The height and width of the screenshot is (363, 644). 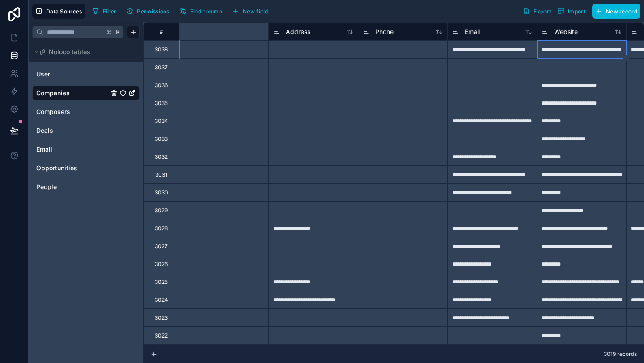 What do you see at coordinates (576, 11) in the screenshot?
I see `span: Import` at bounding box center [576, 11].